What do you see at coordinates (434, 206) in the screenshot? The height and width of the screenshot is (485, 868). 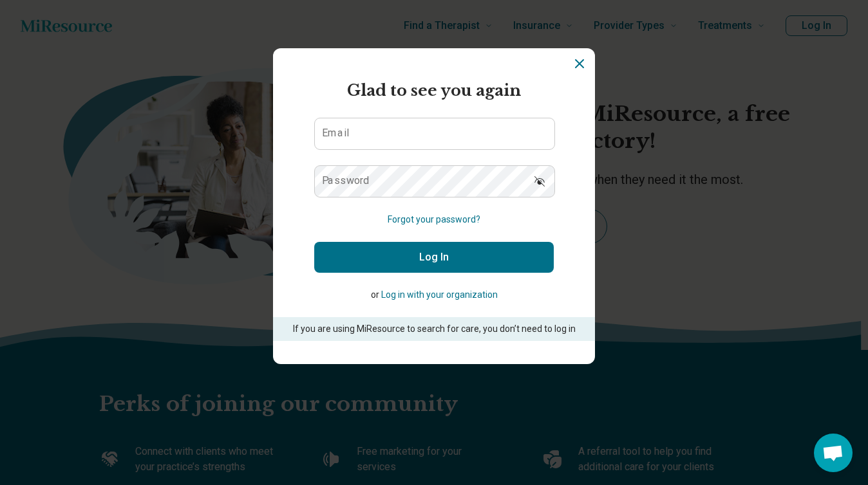 I see `section: Login Dialog` at bounding box center [434, 206].